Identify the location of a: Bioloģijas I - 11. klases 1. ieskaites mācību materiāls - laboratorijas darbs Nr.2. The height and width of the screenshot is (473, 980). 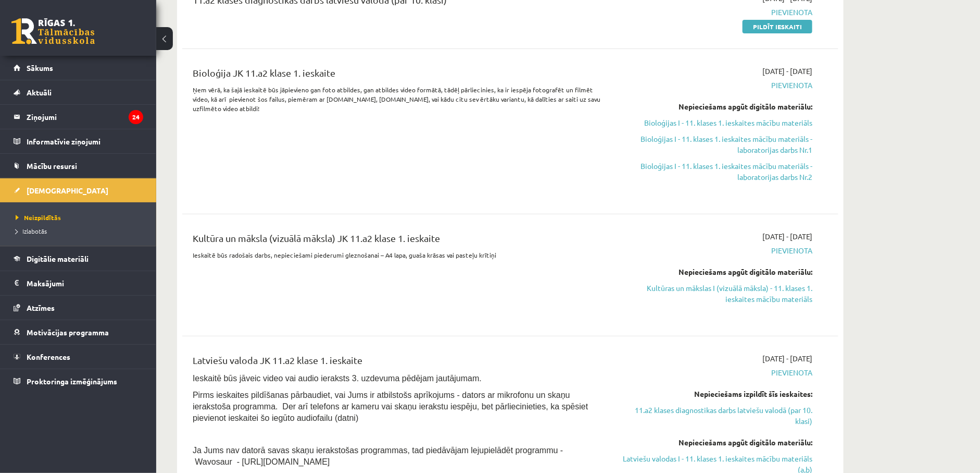
(714, 172).